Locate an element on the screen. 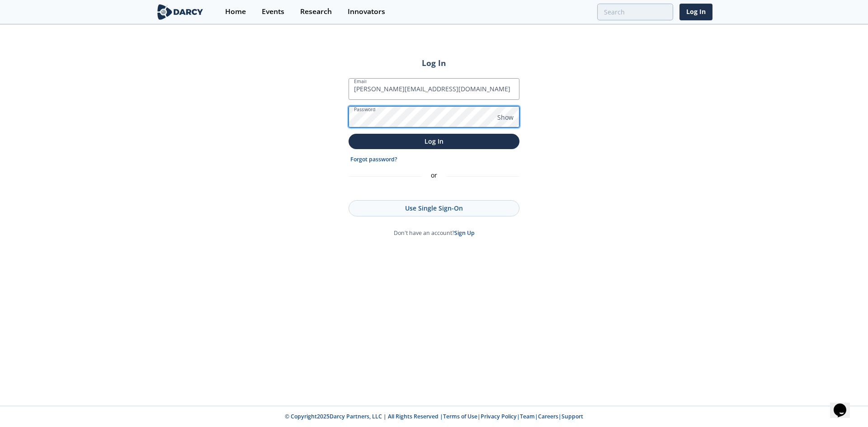  div: Research is located at coordinates (316, 12).